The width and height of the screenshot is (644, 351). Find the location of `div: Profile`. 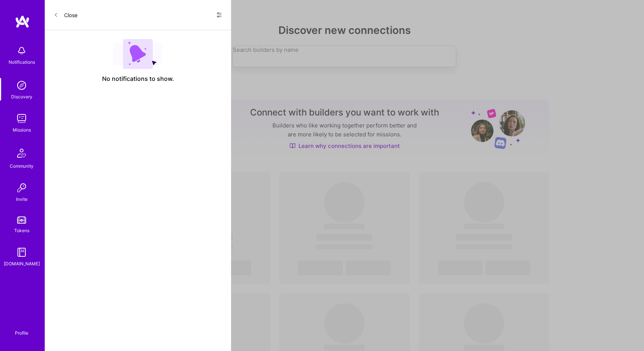

div: Profile is located at coordinates (22, 332).